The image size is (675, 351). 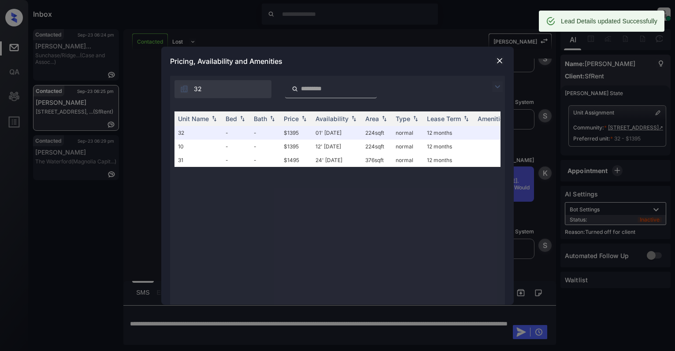 I want to click on div: Amenities, so click(x=492, y=119).